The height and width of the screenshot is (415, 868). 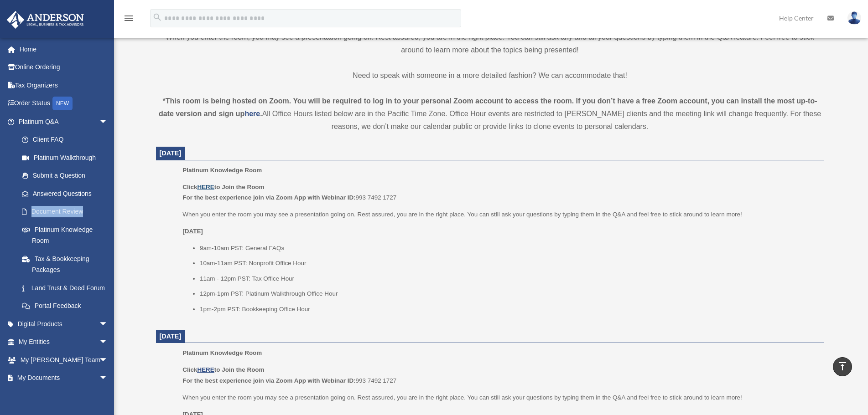 What do you see at coordinates (842, 367) in the screenshot?
I see `a: vertical_align_top` at bounding box center [842, 367].